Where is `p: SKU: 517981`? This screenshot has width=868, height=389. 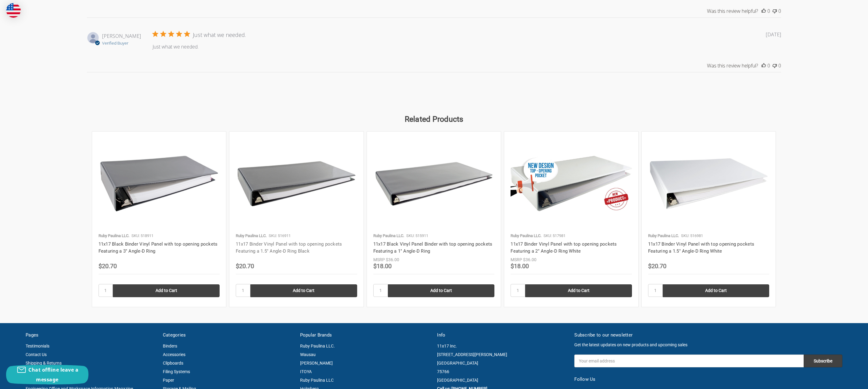 p: SKU: 517981 is located at coordinates (554, 235).